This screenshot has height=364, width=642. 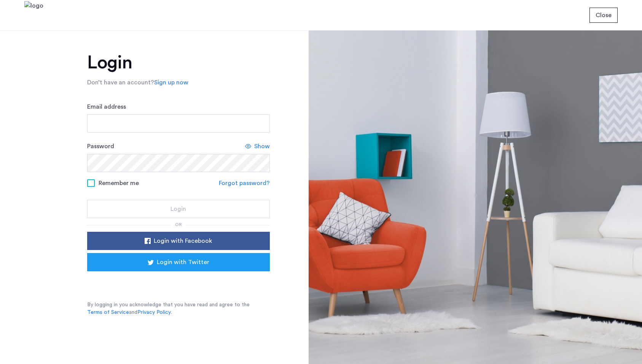 I want to click on label: Password, so click(x=101, y=146).